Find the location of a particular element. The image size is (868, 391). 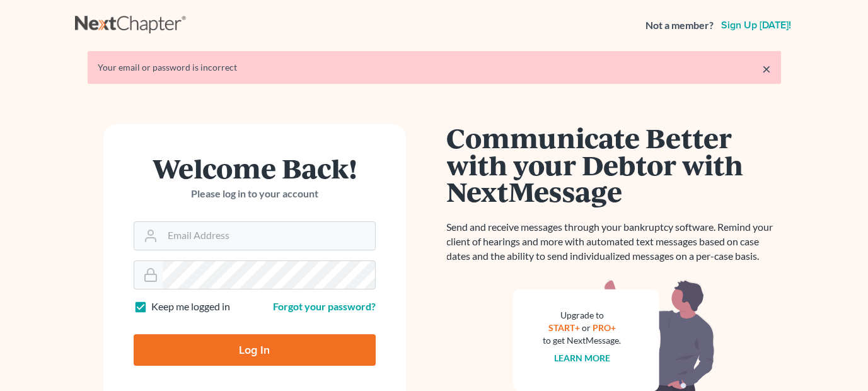

input: Email Address is located at coordinates (268, 236).